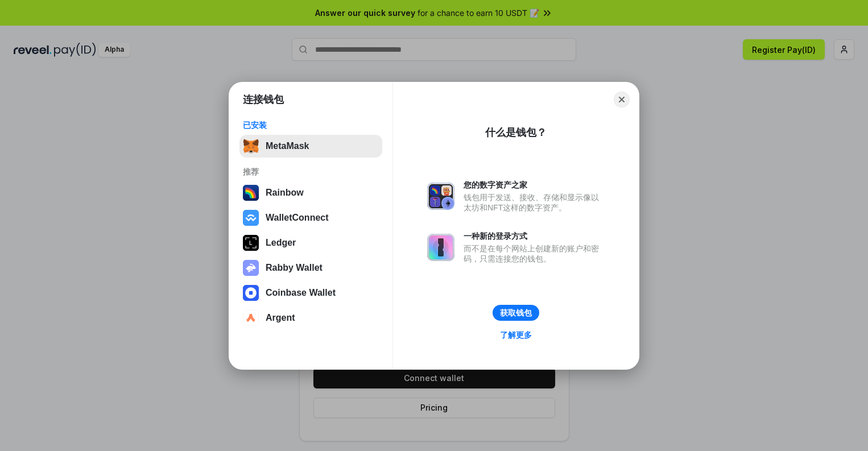 This screenshot has width=868, height=451. Describe the element at coordinates (263, 99) in the screenshot. I see `h1: 连接钱包` at that location.